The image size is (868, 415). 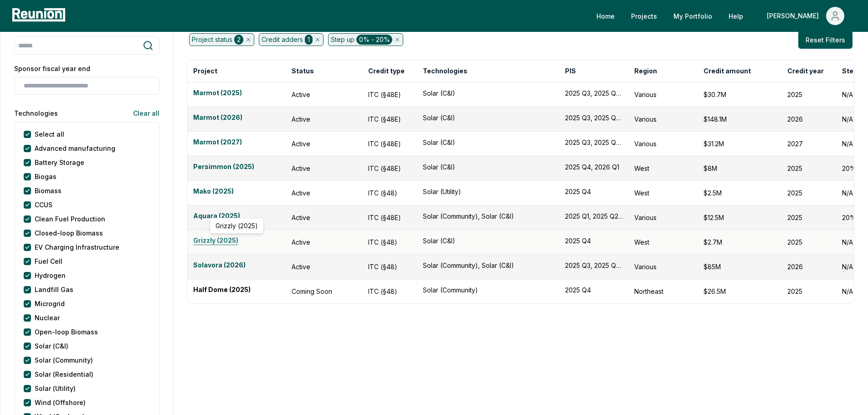 What do you see at coordinates (740, 119) in the screenshot?
I see `div: $148.1M` at bounding box center [740, 119].